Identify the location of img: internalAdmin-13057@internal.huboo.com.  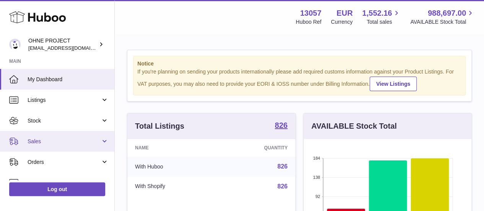
(15, 44).